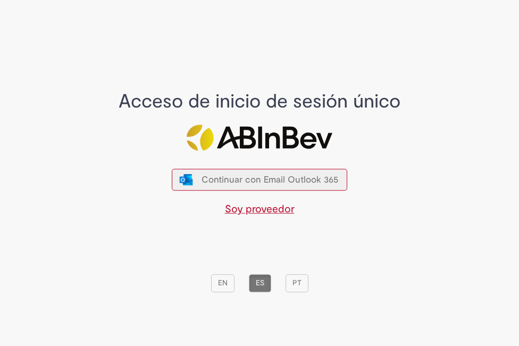 This screenshot has width=519, height=346. I want to click on img: ícone Azure/Microsoft 360, so click(186, 179).